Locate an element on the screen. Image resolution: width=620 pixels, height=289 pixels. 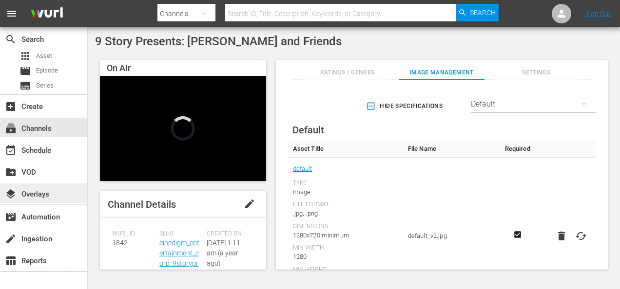
span: Channel Details is located at coordinates (142, 205).